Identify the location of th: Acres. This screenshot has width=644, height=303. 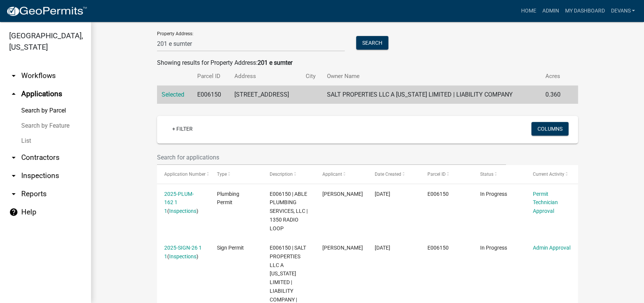
(554, 76).